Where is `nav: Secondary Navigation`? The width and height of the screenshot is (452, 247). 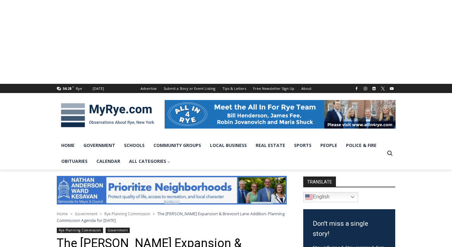
nav: Secondary Navigation is located at coordinates (226, 88).